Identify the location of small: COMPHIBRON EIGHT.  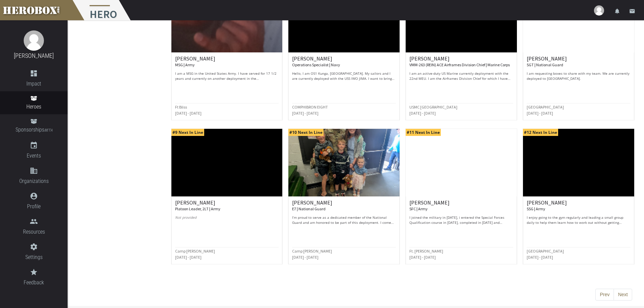
(310, 107).